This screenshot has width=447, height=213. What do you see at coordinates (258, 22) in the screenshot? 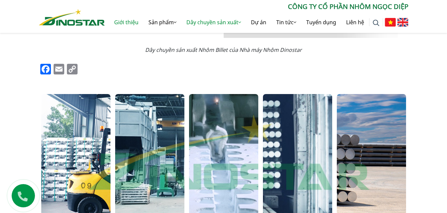
I see `a: Dự án` at bounding box center [258, 22].